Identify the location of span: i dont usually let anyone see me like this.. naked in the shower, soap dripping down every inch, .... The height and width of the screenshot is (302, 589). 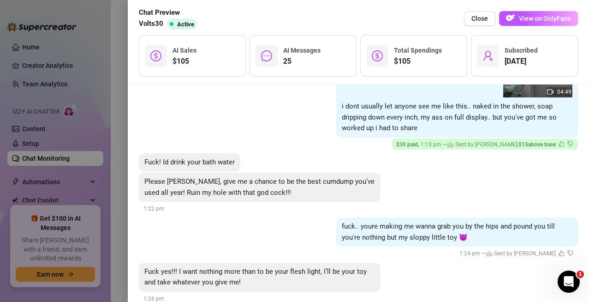
(449, 117).